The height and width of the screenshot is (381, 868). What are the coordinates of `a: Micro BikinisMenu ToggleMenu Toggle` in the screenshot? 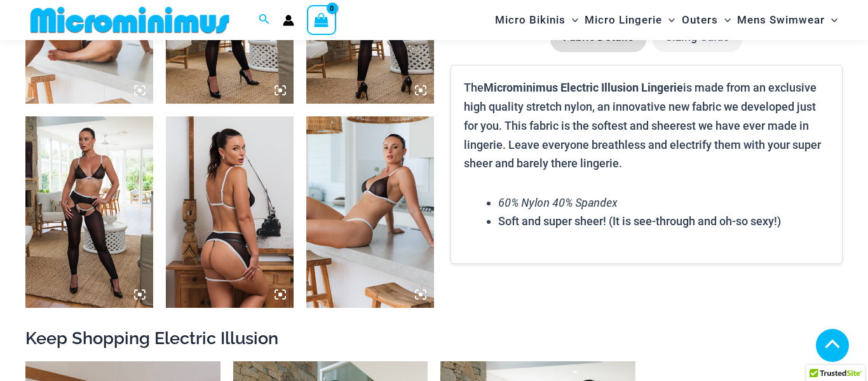 It's located at (536, 20).